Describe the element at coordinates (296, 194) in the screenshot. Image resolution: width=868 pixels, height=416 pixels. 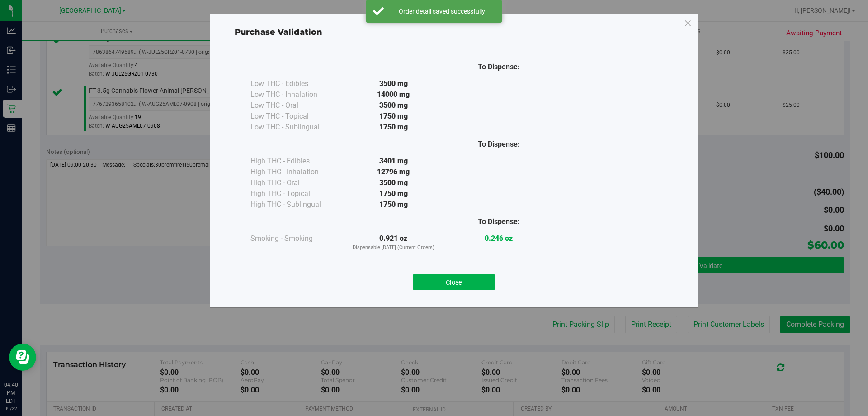
I see `div: High THC - Topical` at that location.